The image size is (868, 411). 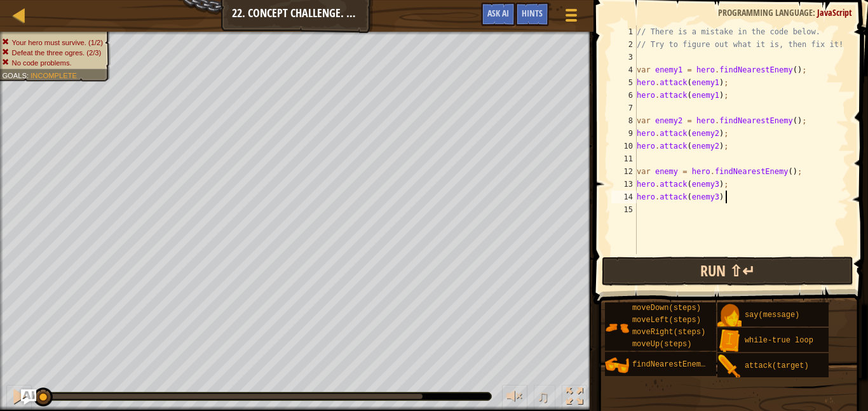 I want to click on span: while-true loop, so click(x=779, y=340).